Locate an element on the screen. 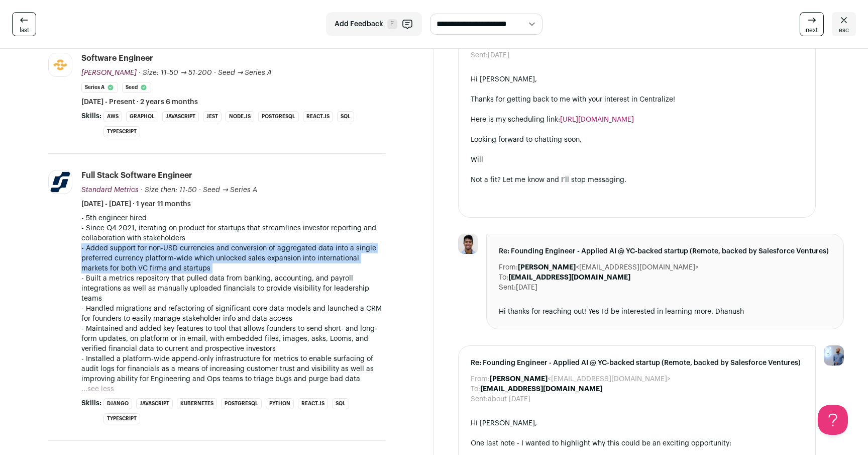 Image resolution: width=868 pixels, height=455 pixels. p: - Maintained and added key features to tool that allows founders to send short- and long-form upd... is located at coordinates (233, 339).